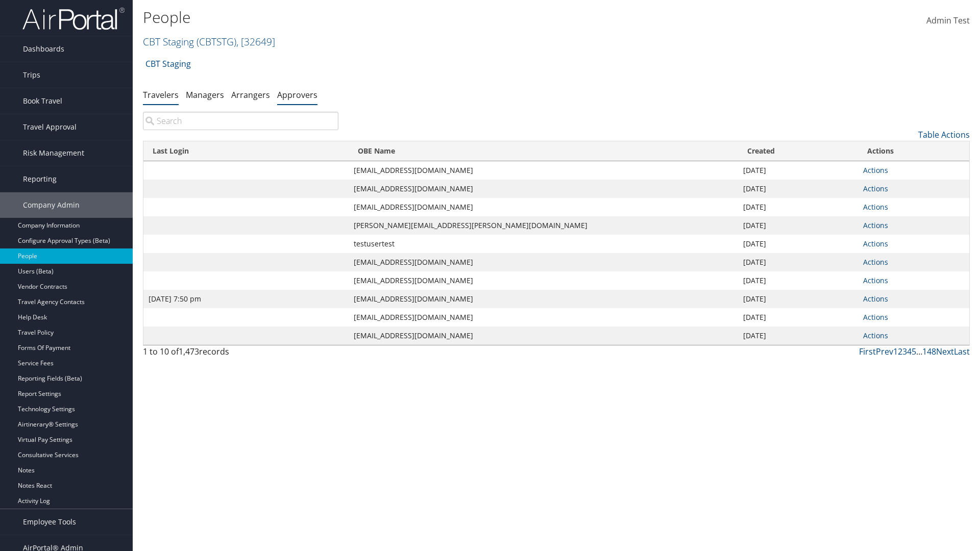 Image resolution: width=980 pixels, height=551 pixels. I want to click on a: Table Actions, so click(944, 135).